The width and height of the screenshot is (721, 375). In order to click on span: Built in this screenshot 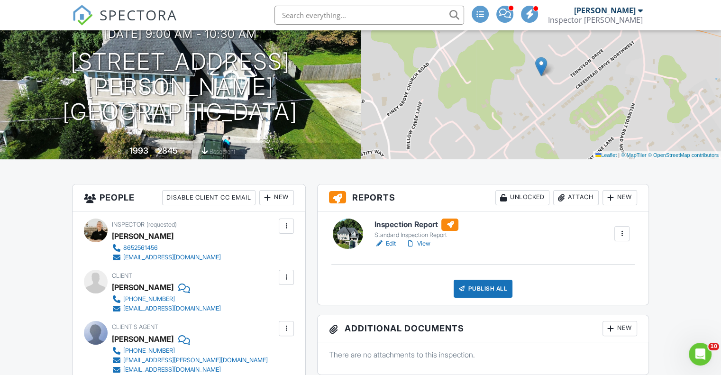, I will do `click(123, 151)`.